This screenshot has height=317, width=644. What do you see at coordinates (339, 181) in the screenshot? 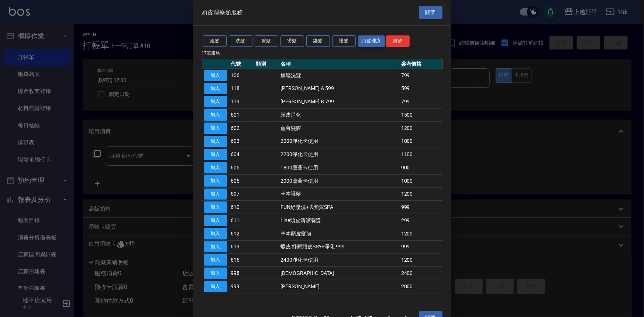
I see `td: 2000蘆薈卡使用` at bounding box center [339, 181].